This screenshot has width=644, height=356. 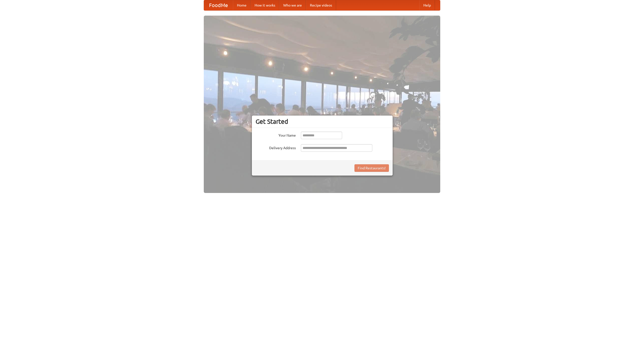 What do you see at coordinates (276, 135) in the screenshot?
I see `label: Your Name` at bounding box center [276, 135].